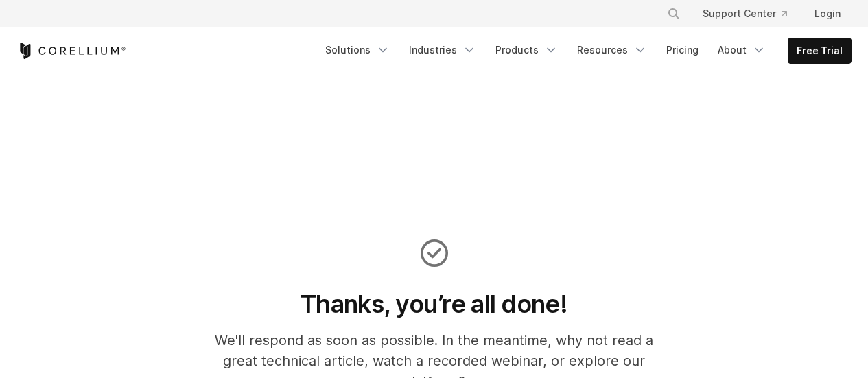 This screenshot has width=868, height=378. What do you see at coordinates (526, 50) in the screenshot?
I see `a: Products` at bounding box center [526, 50].